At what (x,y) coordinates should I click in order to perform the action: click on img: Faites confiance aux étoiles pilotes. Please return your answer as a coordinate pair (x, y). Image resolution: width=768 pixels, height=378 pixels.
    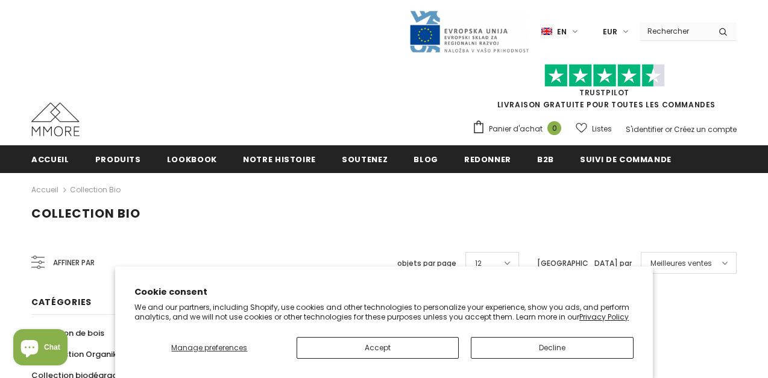
    Looking at the image, I should click on (604, 75).